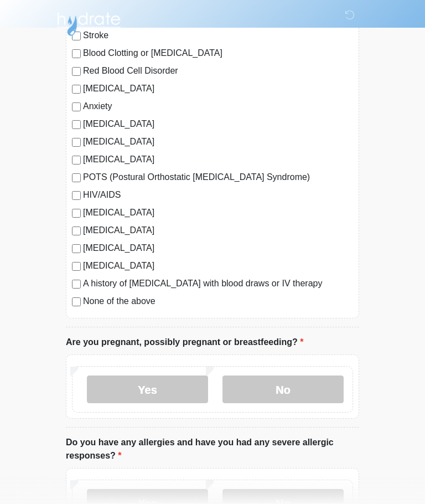  Describe the element at coordinates (185, 342) in the screenshot. I see `label: Are you pregnant, possibly pregnant or breastfeeding?` at that location.